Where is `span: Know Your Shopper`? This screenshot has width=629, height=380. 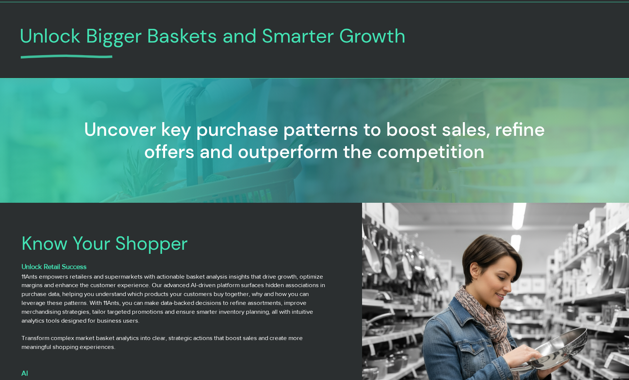 span: Know Your Shopper is located at coordinates (104, 243).